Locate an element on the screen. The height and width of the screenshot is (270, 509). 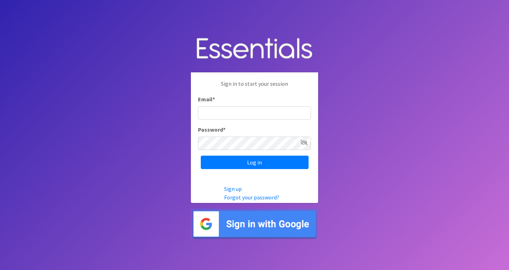
p: Sign in to start your session is located at coordinates (254, 87).